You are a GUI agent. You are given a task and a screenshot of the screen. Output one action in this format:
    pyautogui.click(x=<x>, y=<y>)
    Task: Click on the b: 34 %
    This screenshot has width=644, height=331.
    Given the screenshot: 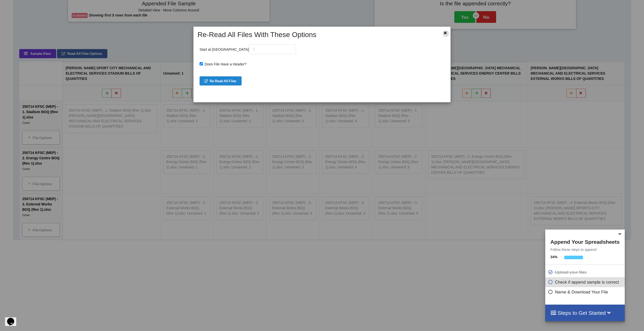 What is the action you would take?
    pyautogui.click(x=554, y=257)
    